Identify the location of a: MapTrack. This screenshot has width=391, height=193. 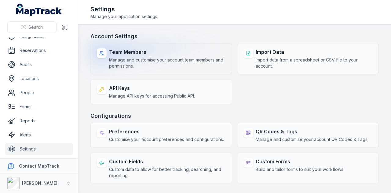
(39, 10).